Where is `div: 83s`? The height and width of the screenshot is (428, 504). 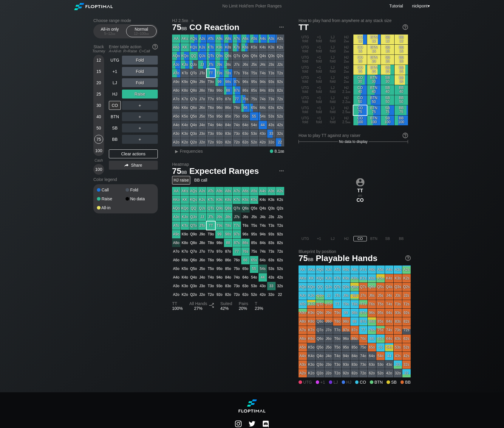 div: 83s is located at coordinates (272, 91).